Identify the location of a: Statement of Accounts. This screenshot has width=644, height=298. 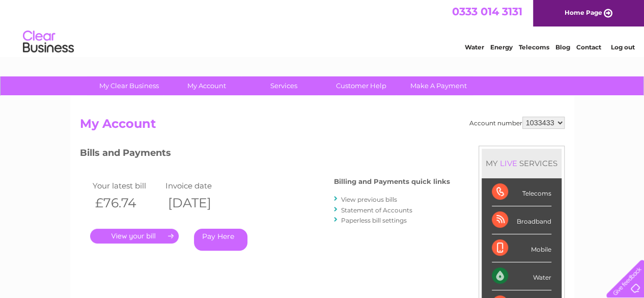
(377, 210).